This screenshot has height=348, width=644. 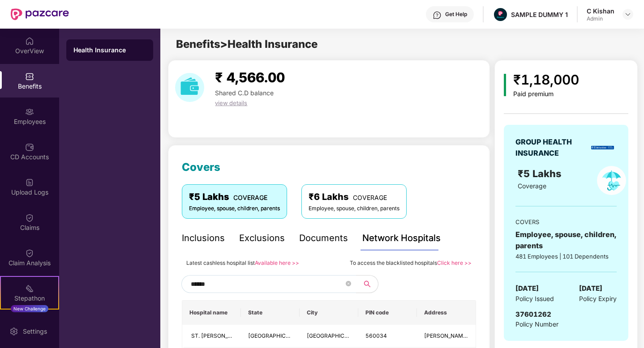 What do you see at coordinates (244, 93) in the screenshot?
I see `span: Shared C.D balance` at bounding box center [244, 93].